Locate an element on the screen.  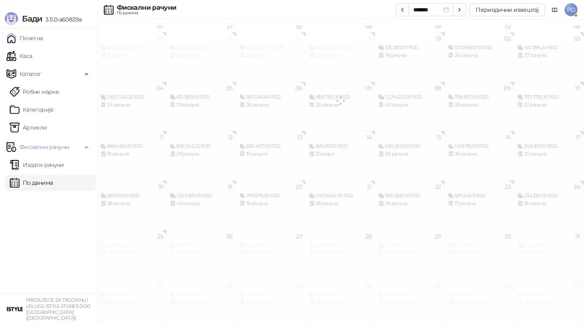
a: По данима is located at coordinates (31, 182).